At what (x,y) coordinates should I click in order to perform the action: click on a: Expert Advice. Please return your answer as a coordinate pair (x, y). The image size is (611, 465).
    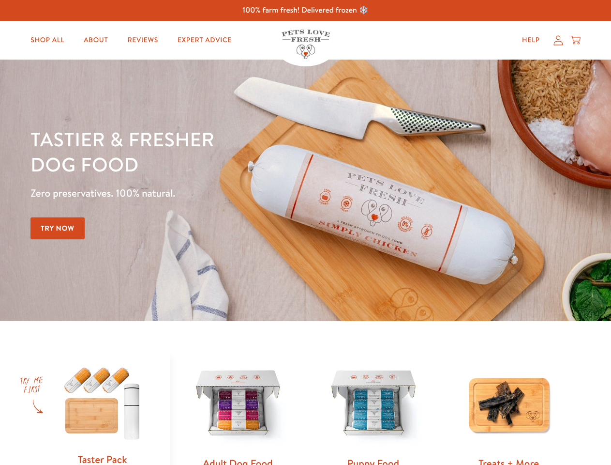
    Looking at the image, I should click on (205, 40).